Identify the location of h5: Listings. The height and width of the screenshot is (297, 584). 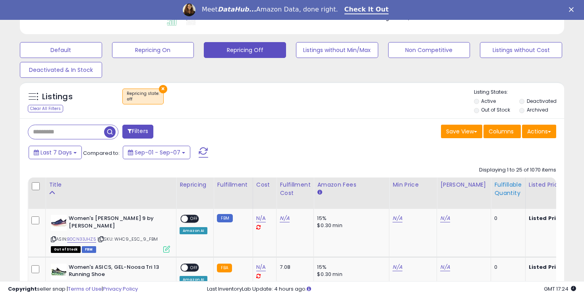
(57, 97).